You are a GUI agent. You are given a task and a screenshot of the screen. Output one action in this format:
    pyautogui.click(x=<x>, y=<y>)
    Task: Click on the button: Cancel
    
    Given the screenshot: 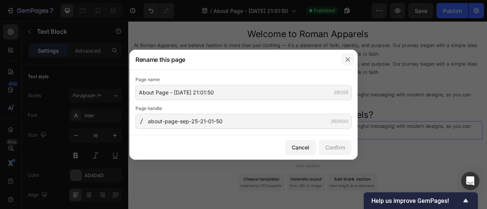 What is the action you would take?
    pyautogui.click(x=300, y=148)
    